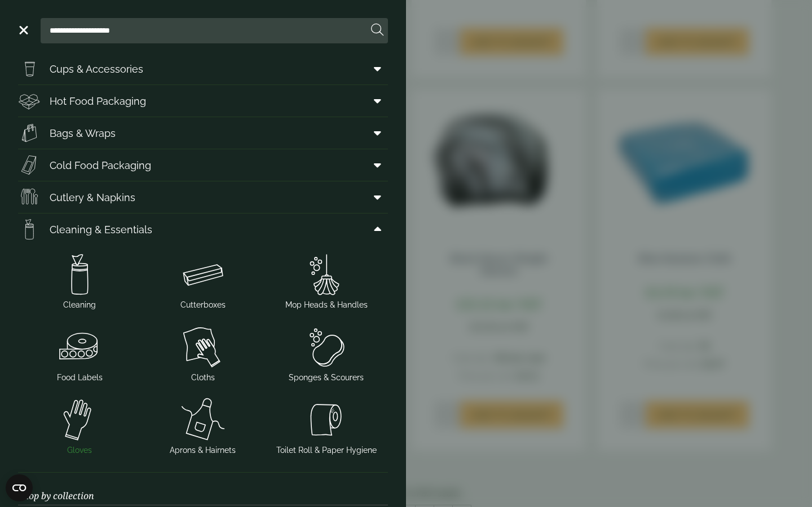 This screenshot has width=812, height=507. I want to click on a: Bags & Wraps, so click(203, 133).